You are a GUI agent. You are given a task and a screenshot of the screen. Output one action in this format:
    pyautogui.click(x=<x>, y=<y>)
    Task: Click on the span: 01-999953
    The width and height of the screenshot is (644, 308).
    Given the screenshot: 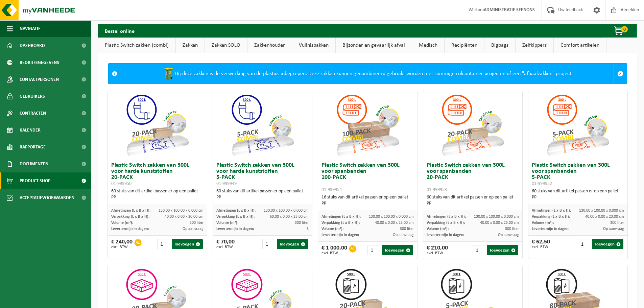 What is the action you would take?
    pyautogui.click(x=436, y=189)
    